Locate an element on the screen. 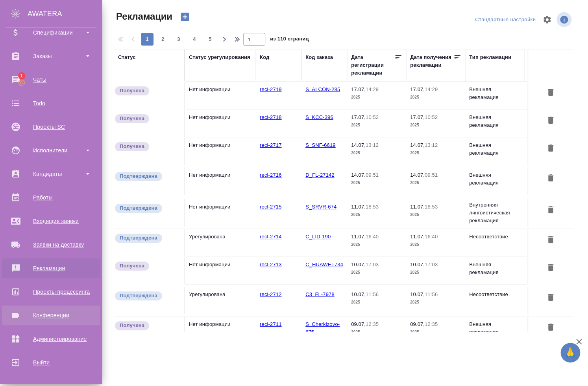  div: Проекты SC is located at coordinates (51, 127).